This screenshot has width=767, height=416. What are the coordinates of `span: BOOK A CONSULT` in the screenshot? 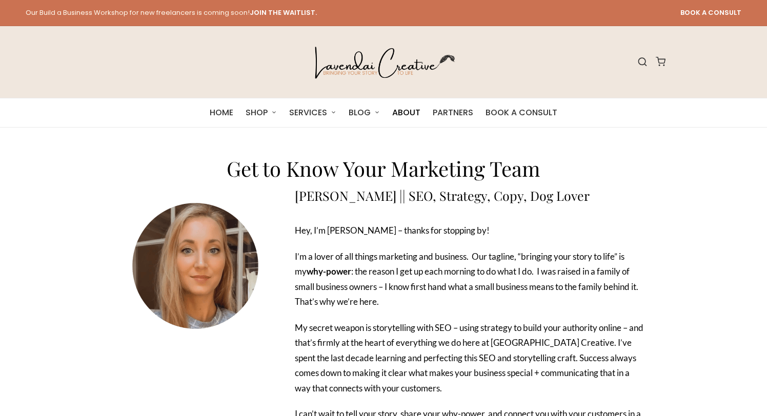 It's located at (521, 113).